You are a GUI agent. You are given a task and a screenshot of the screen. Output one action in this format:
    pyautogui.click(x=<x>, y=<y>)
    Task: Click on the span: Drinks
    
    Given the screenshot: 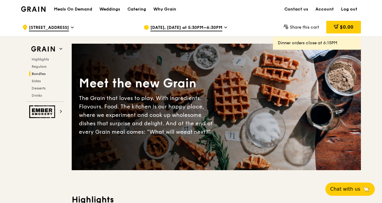 What is the action you would take?
    pyautogui.click(x=37, y=95)
    